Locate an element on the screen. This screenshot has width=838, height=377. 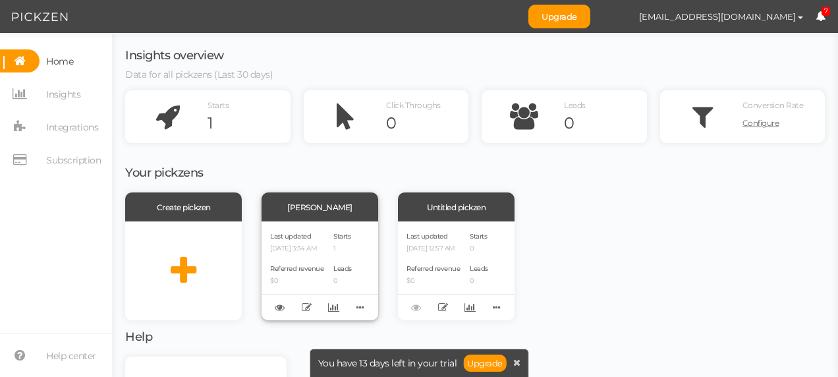
img: 0bff5f71468947ebf5382baaed9b492f is located at coordinates (615, 16).